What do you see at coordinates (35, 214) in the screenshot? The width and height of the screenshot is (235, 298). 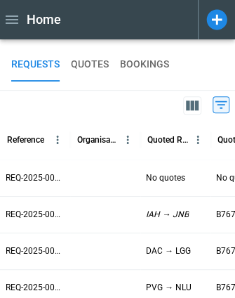 I see `p: REQ-2025-003900` at bounding box center [35, 214].